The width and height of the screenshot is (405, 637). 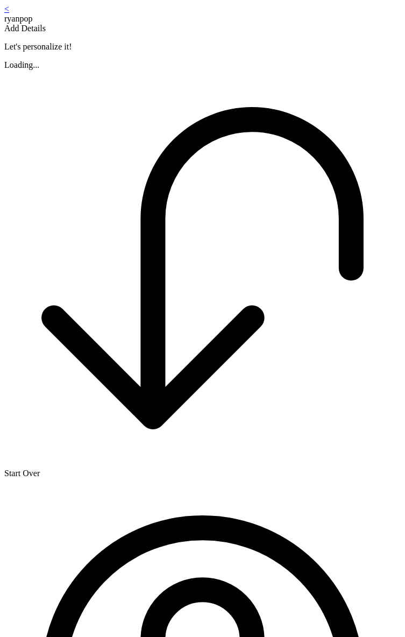 What do you see at coordinates (202, 29) in the screenshot?
I see `div: Add Details` at bounding box center [202, 29].